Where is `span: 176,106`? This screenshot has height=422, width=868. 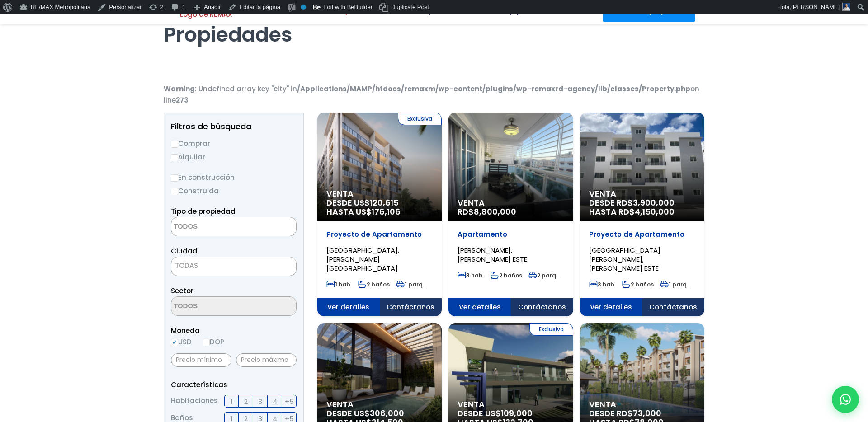 span: 176,106 is located at coordinates (386, 211).